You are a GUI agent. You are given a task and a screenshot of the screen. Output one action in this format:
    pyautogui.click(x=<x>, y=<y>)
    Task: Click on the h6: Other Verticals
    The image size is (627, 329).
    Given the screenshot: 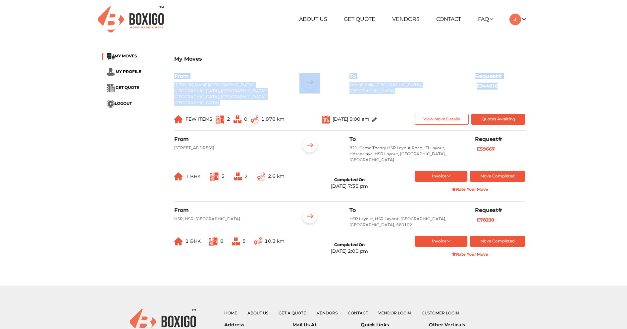 What is the action you would take?
    pyautogui.click(x=463, y=324)
    